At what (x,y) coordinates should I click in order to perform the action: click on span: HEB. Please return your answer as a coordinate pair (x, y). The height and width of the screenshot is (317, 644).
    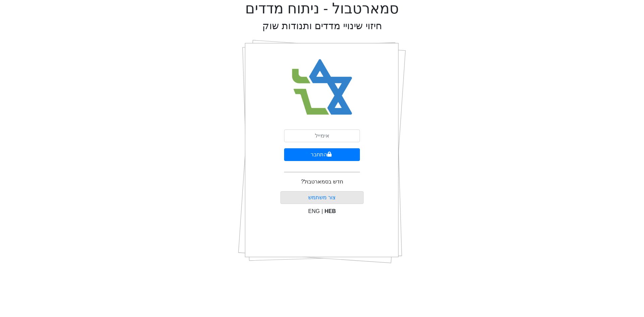
    Looking at the image, I should click on (330, 211).